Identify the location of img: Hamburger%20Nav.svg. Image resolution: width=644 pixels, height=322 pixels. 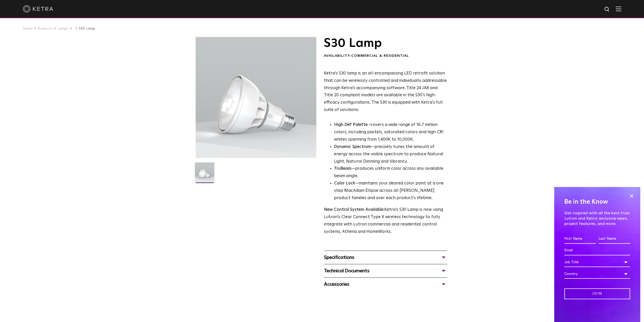
(619, 9).